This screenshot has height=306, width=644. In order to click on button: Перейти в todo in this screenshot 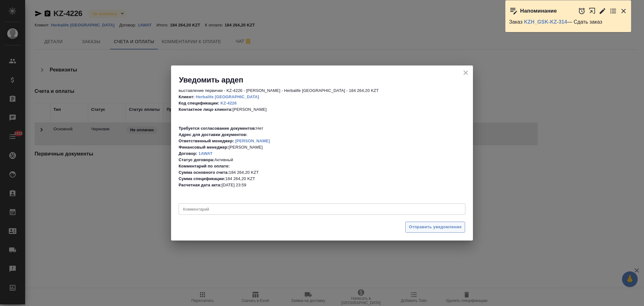, I will do `click(613, 11)`.